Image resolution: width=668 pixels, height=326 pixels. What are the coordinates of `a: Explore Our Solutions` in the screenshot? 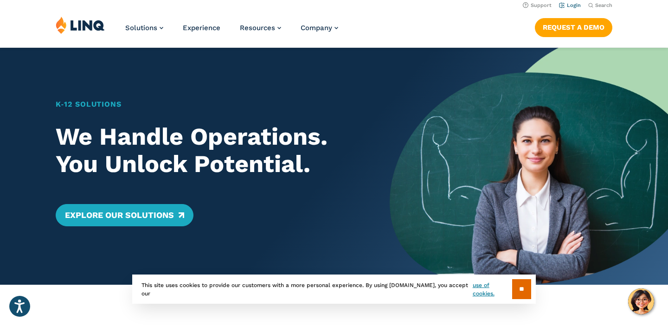 It's located at (124, 215).